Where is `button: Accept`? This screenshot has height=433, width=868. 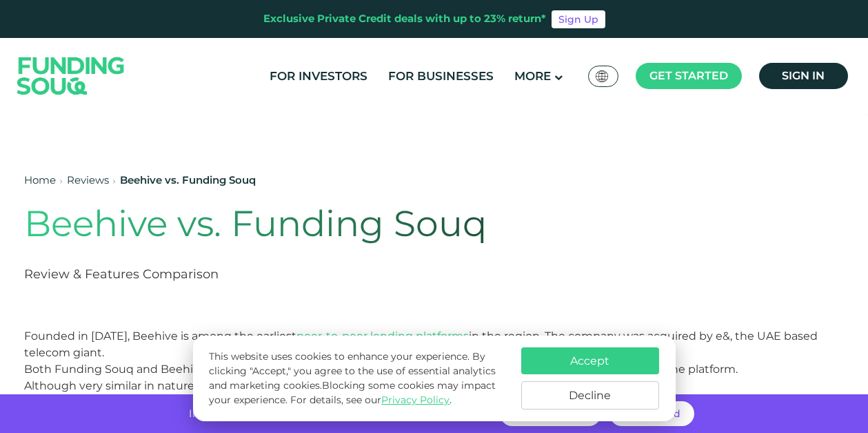
button: Accept is located at coordinates (590, 361).